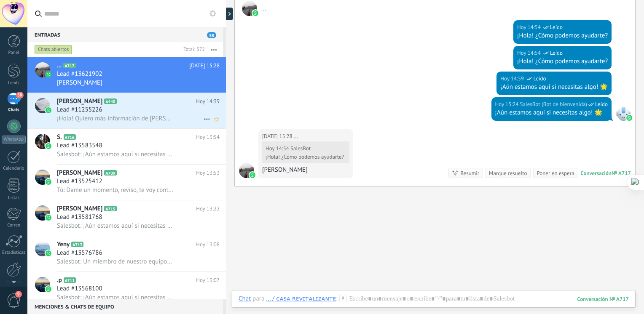 The width and height of the screenshot is (644, 314). What do you see at coordinates (70, 280) in the screenshot?
I see `span: A711` at bounding box center [70, 280].